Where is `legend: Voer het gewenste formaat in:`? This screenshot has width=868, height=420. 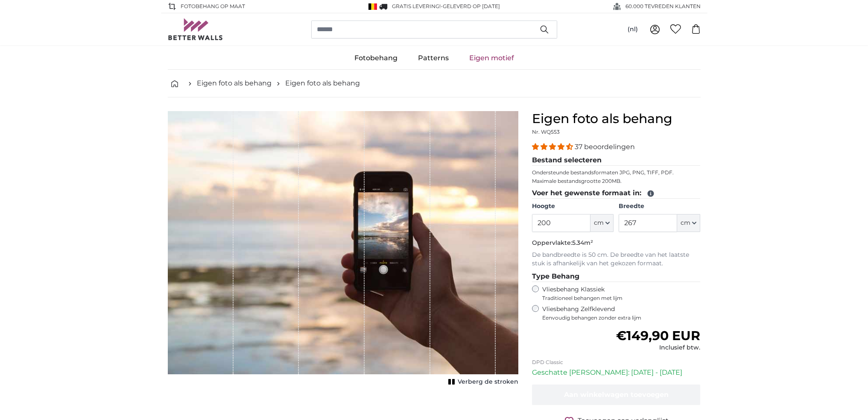 legend: Voer het gewenste formaat in: is located at coordinates (616, 193).